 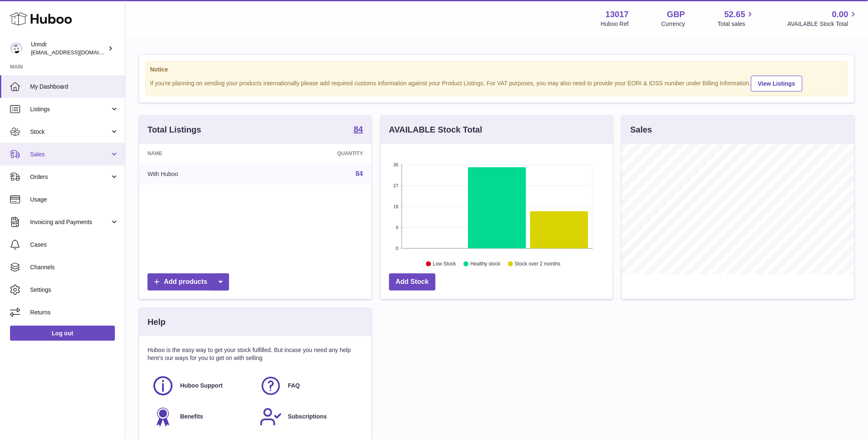 What do you see at coordinates (840, 14) in the screenshot?
I see `span: 0.00` at bounding box center [840, 14].